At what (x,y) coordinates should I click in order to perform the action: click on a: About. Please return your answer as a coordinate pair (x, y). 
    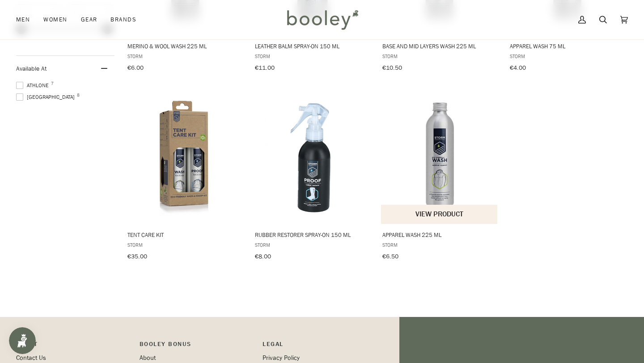
    Looking at the image, I should click on (148, 358).